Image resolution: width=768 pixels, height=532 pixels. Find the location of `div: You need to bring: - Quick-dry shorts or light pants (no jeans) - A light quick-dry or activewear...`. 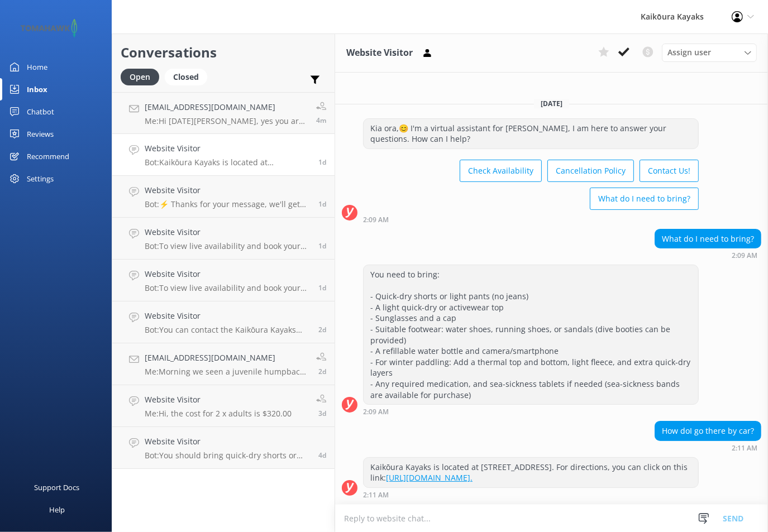

div: You need to bring: - Quick-dry shorts or light pants (no jeans) - A light quick-dry or activewear... is located at coordinates (530, 334).